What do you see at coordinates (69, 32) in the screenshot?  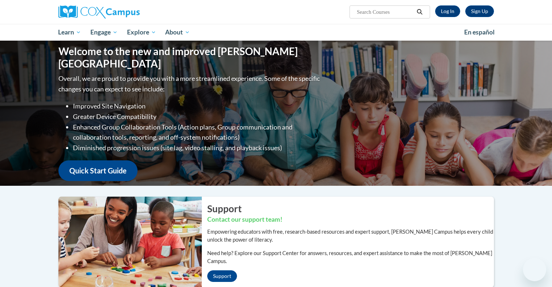 I see `span: Learn` at bounding box center [69, 32].